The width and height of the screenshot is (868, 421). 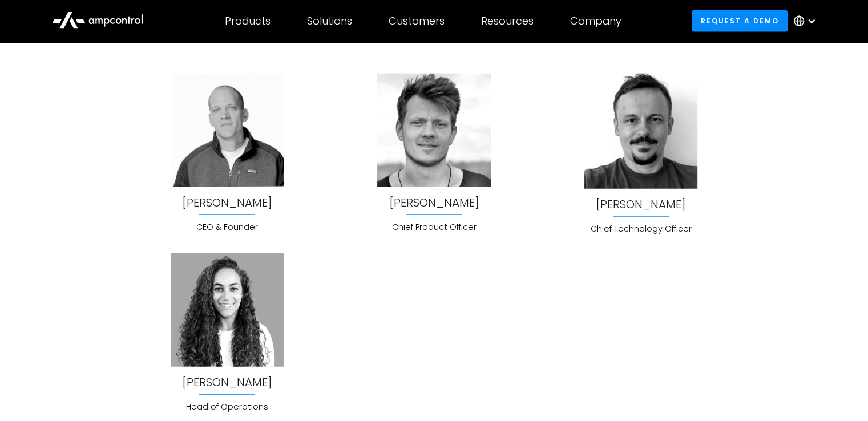 I want to click on div: CEO & Founder, so click(x=227, y=227).